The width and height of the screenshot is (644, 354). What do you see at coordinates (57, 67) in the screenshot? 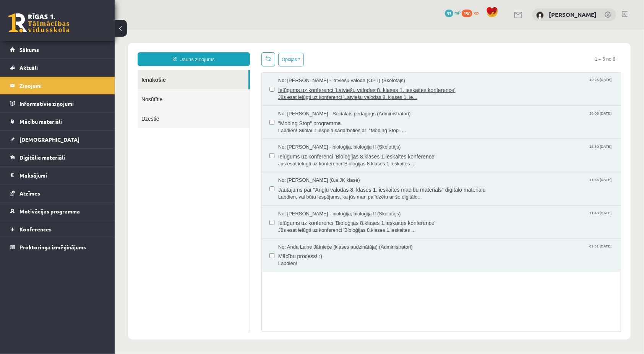
I see `a: Aktuāli` at bounding box center [57, 67].